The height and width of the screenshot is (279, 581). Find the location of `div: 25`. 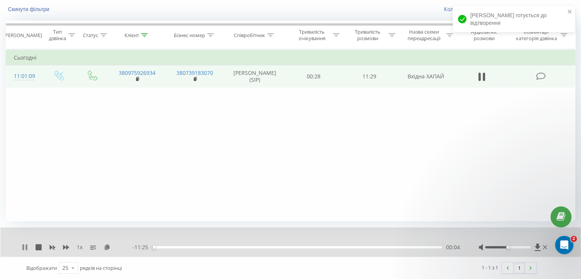

div: 25 is located at coordinates (65, 268).